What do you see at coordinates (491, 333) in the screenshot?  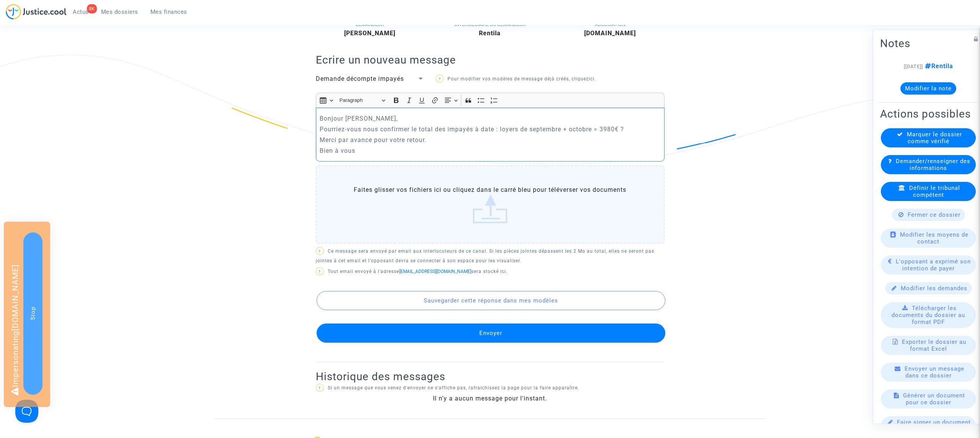 I see `button: Envoyer` at bounding box center [491, 333].